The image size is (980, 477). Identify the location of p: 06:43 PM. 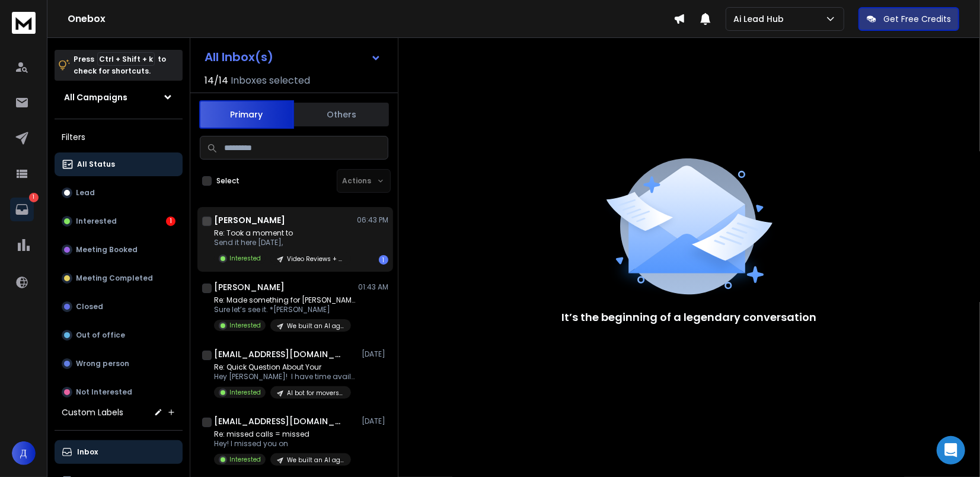
(372, 220).